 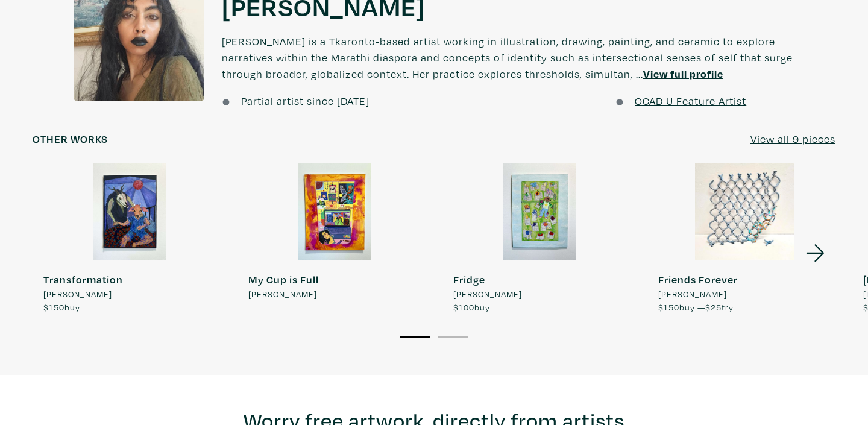 What do you see at coordinates (792, 139) in the screenshot?
I see `a: View all 9 pieces` at bounding box center [792, 139].